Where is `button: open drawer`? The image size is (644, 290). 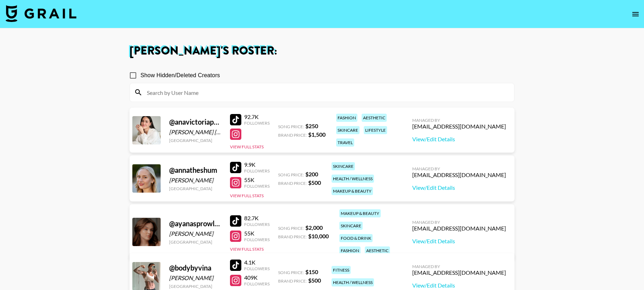
button: open drawer is located at coordinates (636, 14).